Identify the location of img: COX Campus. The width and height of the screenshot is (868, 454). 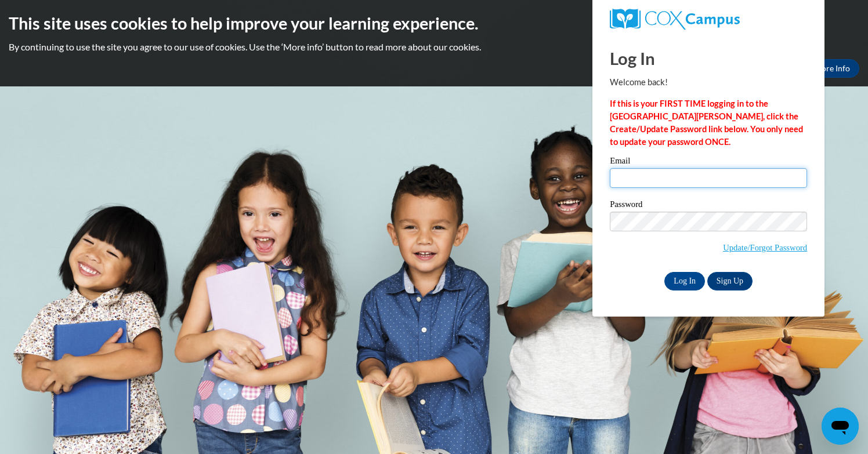
(675, 19).